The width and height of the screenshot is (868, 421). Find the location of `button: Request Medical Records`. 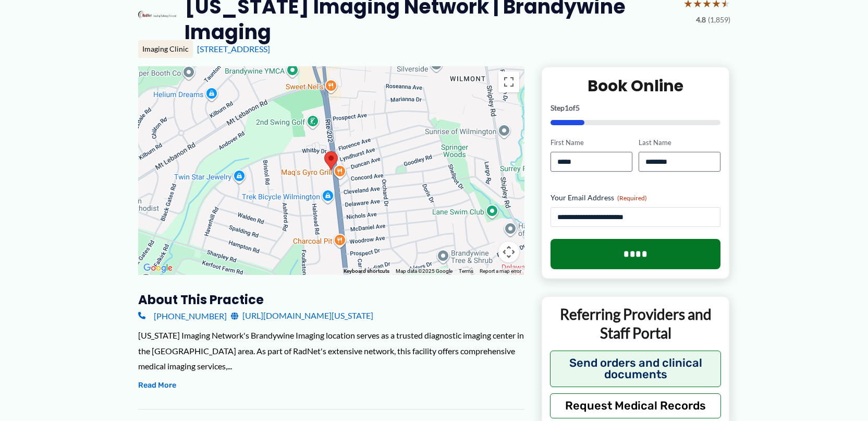

button: Request Medical Records is located at coordinates (635, 406).